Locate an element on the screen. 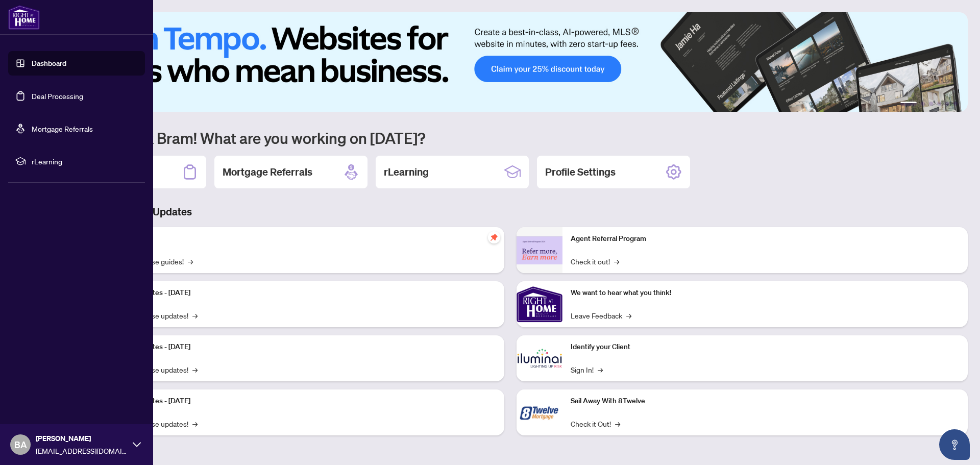  p: Identify your Client is located at coordinates (765, 347).